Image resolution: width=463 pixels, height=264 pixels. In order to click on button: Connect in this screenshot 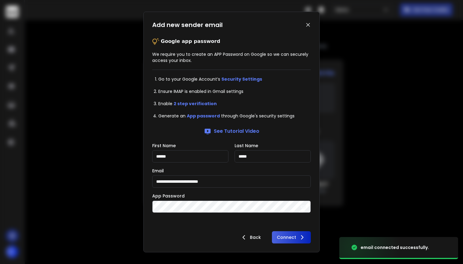, I will do `click(291, 237)`.